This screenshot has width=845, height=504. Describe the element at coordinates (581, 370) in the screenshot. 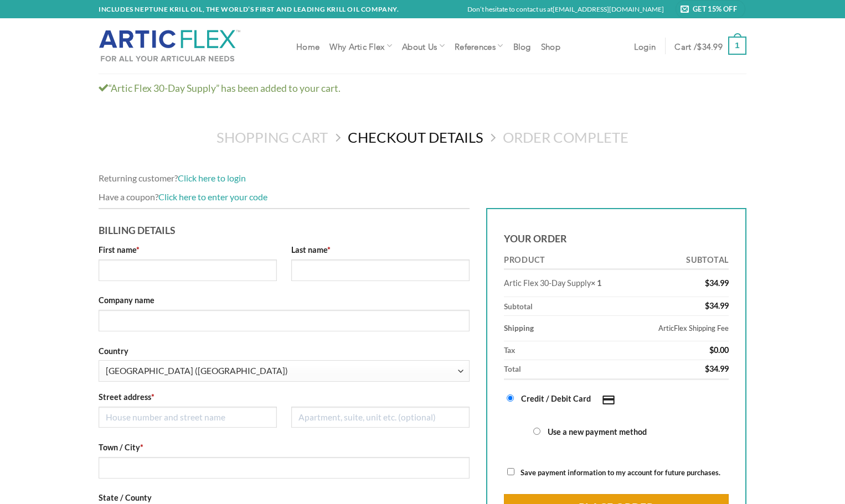

I see `th: Total` at that location.